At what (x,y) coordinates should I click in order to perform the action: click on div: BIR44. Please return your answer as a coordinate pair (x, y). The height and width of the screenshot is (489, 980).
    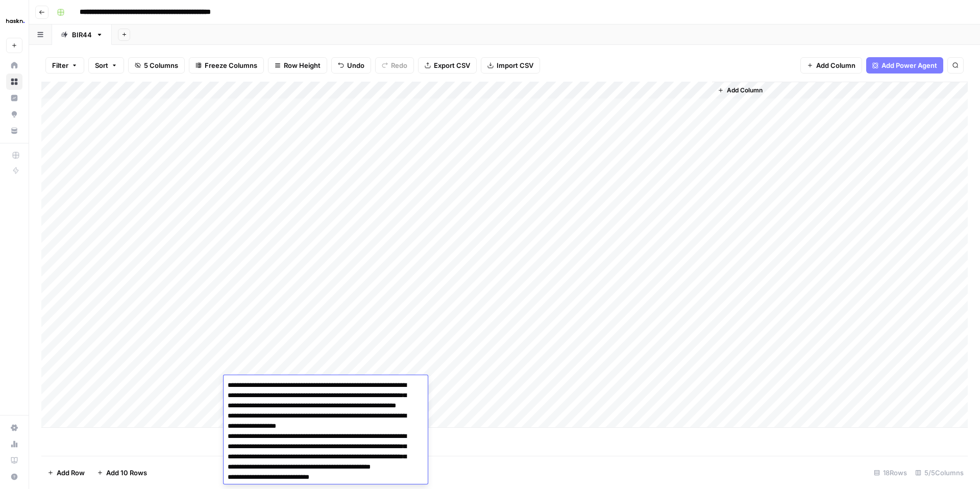
    Looking at the image, I should click on (82, 35).